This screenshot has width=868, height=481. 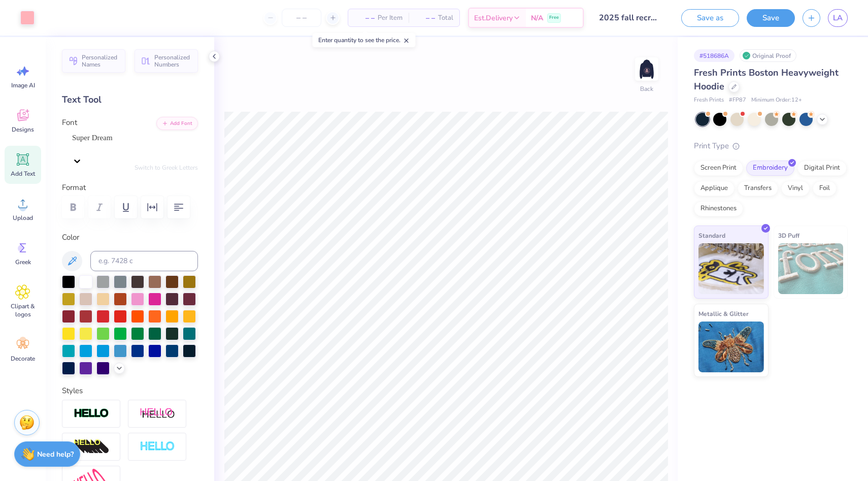 What do you see at coordinates (718, 209) in the screenshot?
I see `div: Rhinestones` at bounding box center [718, 209].